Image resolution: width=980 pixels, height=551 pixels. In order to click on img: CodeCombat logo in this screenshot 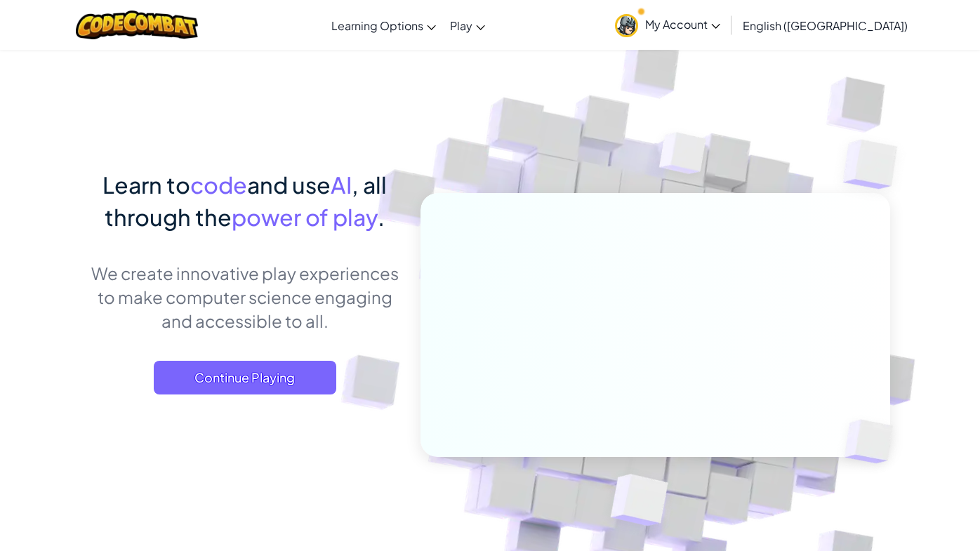, I will do `click(137, 25)`.